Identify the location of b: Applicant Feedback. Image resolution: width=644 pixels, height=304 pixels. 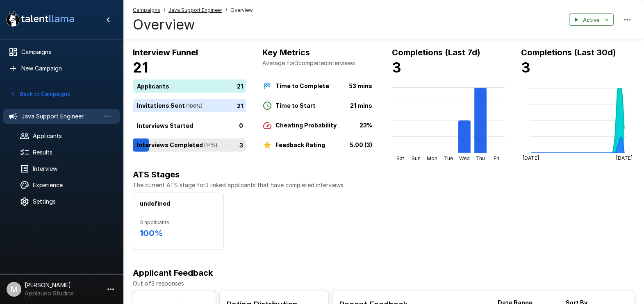
(173, 273).